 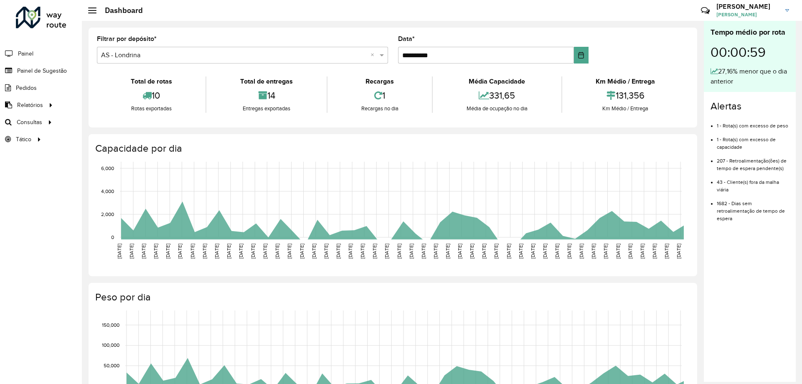 I want to click on div: 1, so click(x=380, y=95).